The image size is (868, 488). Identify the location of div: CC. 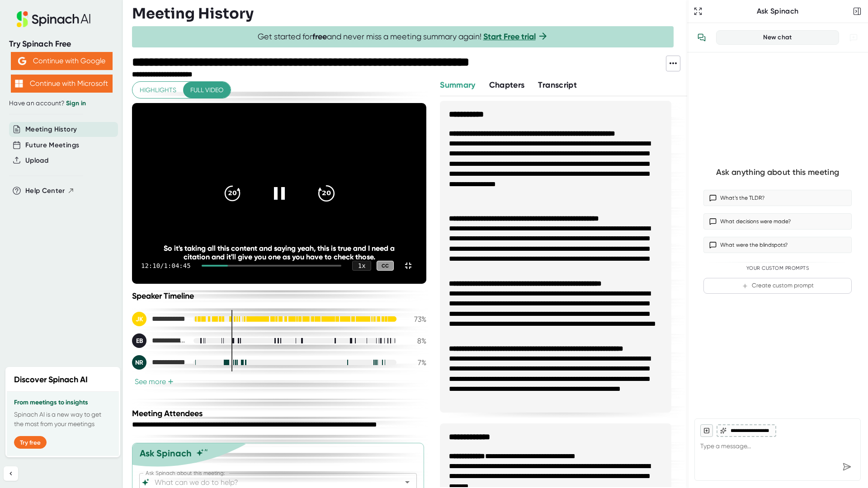
(385, 265).